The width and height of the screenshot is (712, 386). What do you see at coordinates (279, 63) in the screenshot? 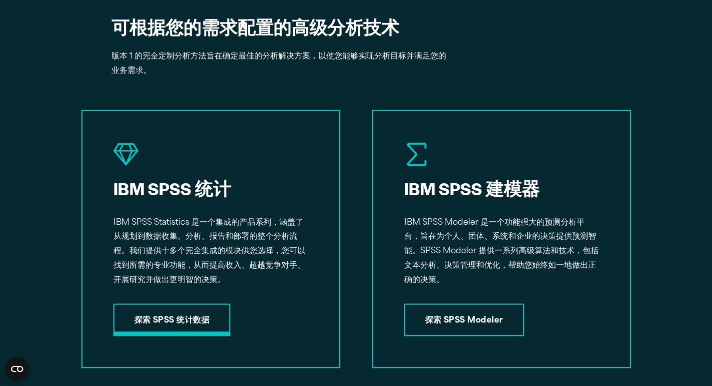
I see `font: 版本 1 的完全定制分析方法旨在确定最佳的分析解决方案，以使您能够实现分析目标并满足您的业务需求。` at bounding box center [279, 63].